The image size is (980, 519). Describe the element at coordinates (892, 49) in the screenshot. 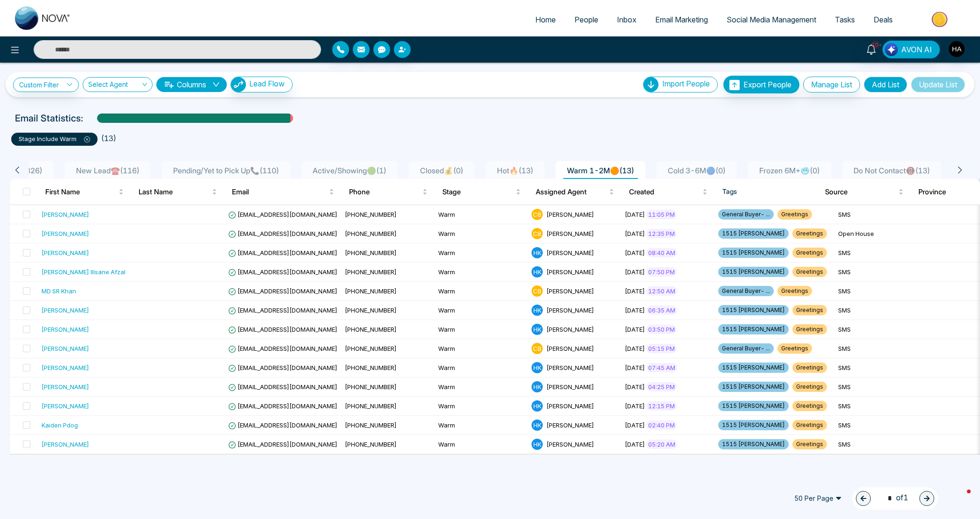

I see `img: Lead Flow` at that location.